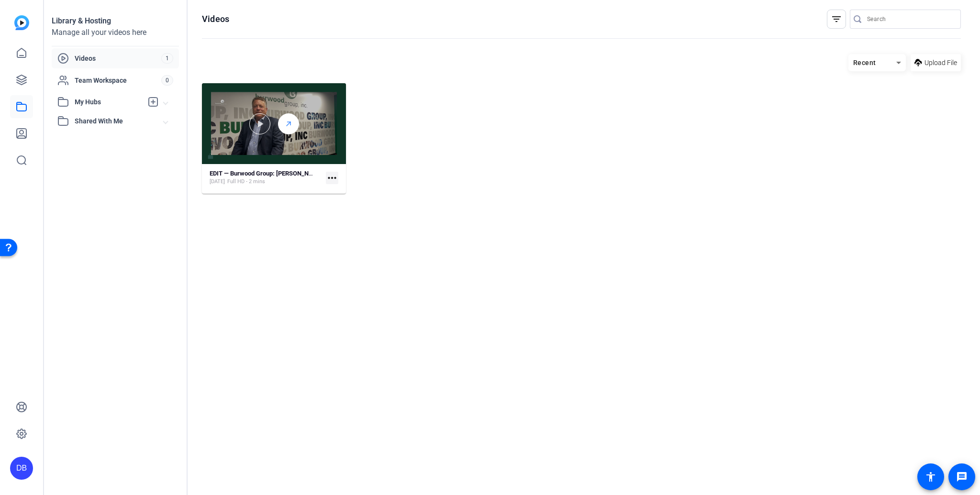 The height and width of the screenshot is (495, 980). Describe the element at coordinates (910, 19) in the screenshot. I see `input: Search` at that location.